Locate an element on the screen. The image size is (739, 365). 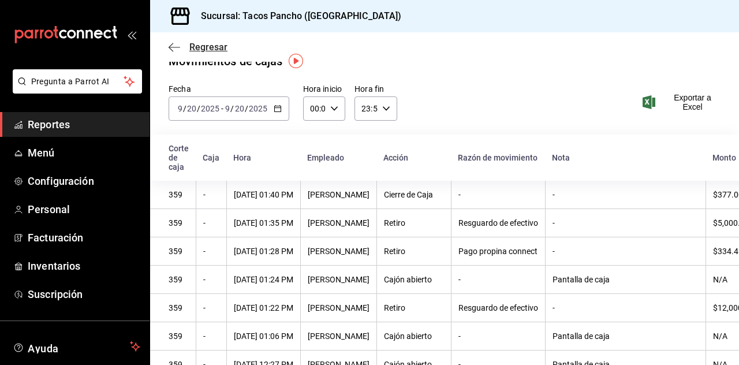
div: Razón de movimiento is located at coordinates (498, 158).